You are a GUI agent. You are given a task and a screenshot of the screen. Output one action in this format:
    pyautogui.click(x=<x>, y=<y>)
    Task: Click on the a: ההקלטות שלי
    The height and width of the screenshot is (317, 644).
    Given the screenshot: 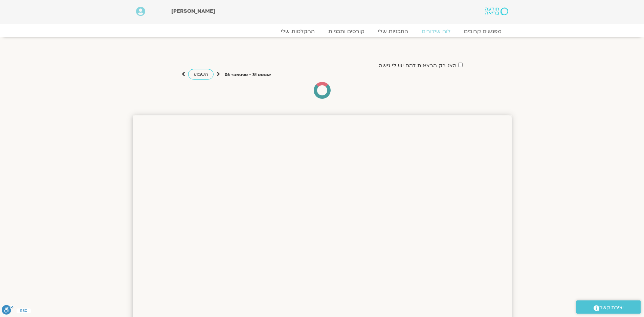 What is the action you would take?
    pyautogui.click(x=298, y=31)
    